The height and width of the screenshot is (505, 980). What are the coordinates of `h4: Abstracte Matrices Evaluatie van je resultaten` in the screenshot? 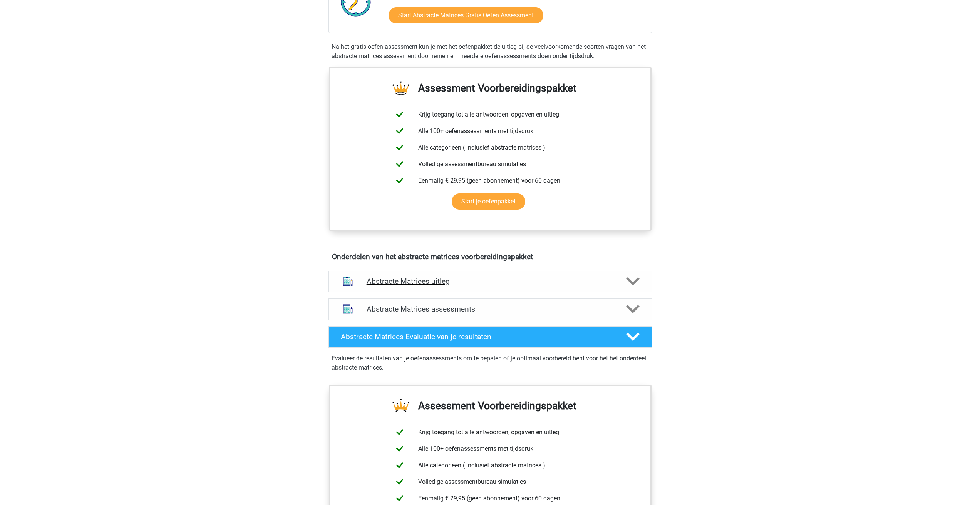 It's located at (477, 337).